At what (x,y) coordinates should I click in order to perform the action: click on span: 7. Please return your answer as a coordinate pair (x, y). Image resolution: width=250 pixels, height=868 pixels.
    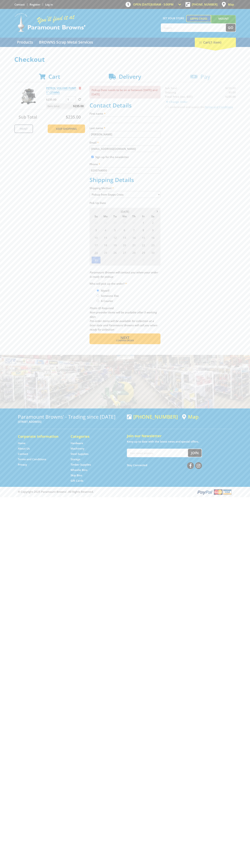
    Looking at the image, I should click on (134, 230).